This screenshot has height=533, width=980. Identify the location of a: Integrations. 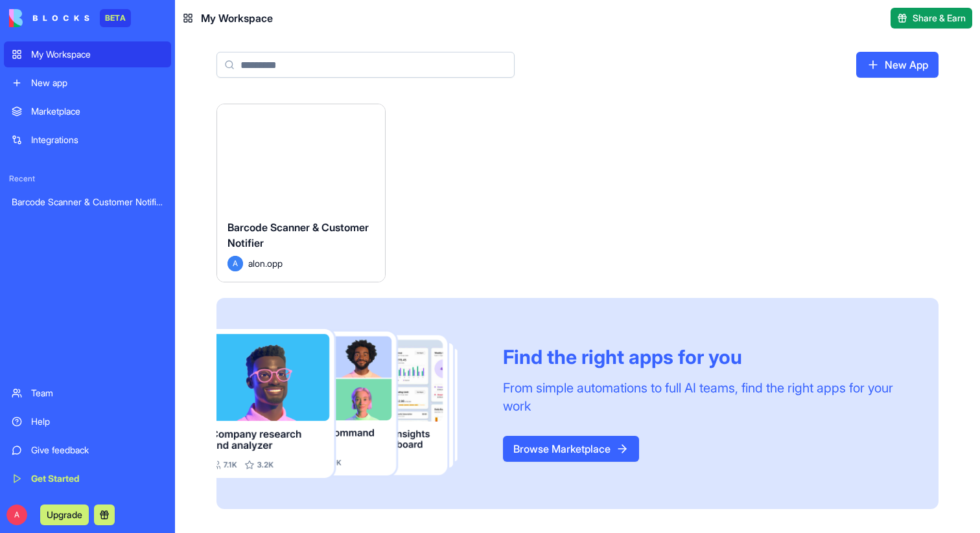
(88, 140).